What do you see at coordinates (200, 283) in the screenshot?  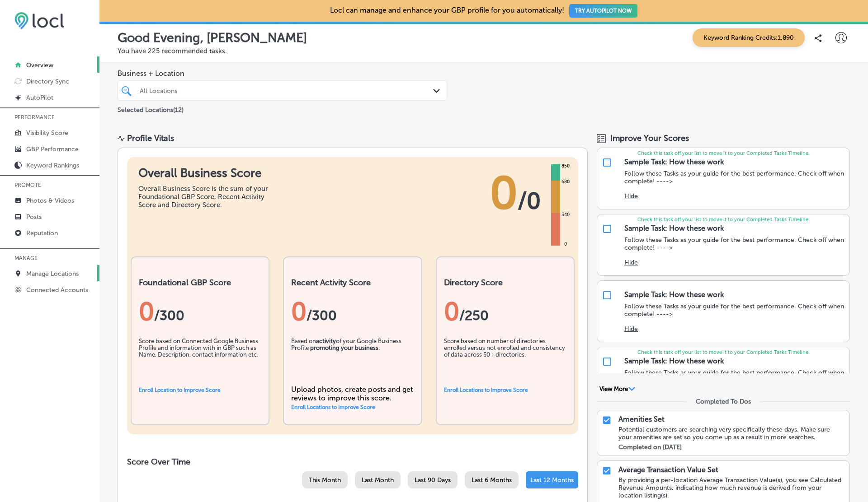 I see `h2: Foundational GBP Score` at bounding box center [200, 283].